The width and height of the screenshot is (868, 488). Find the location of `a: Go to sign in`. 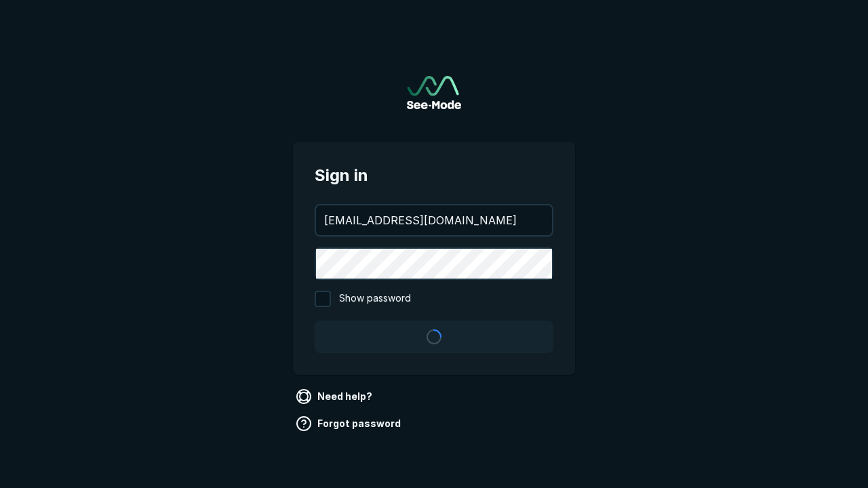

a: Go to sign in is located at coordinates (434, 92).